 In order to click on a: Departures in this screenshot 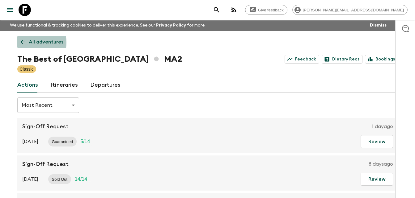, I will do `click(105, 85)`.